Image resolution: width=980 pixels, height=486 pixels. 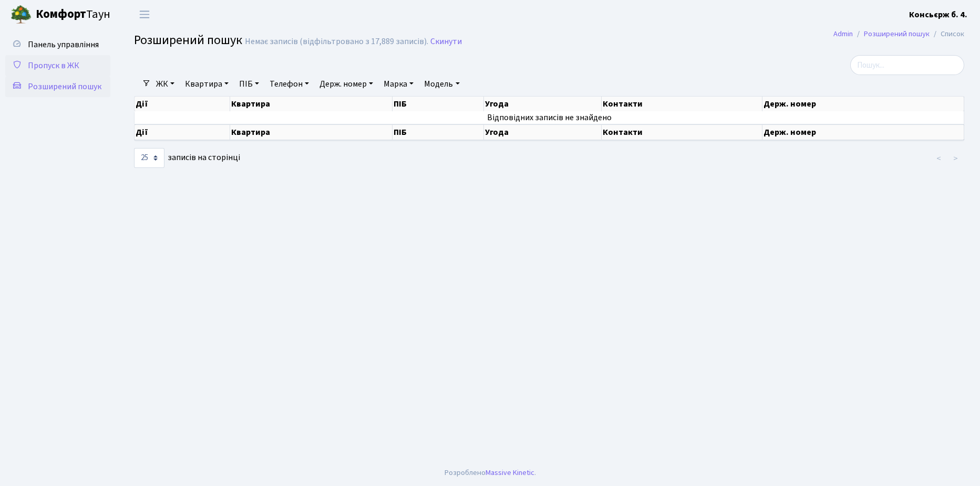 What do you see at coordinates (61, 14) in the screenshot?
I see `b: Комфорт` at bounding box center [61, 14].